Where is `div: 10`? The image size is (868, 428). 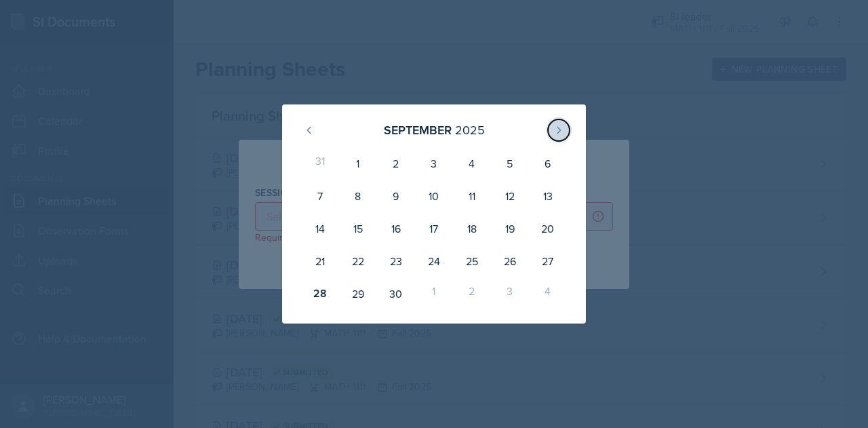 div: 10 is located at coordinates (434, 196).